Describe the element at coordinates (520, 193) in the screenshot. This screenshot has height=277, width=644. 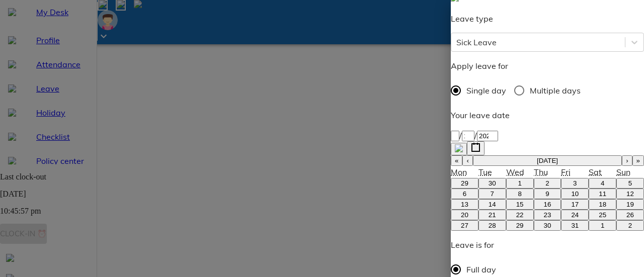
I see `button: October 8, 2025` at that location.